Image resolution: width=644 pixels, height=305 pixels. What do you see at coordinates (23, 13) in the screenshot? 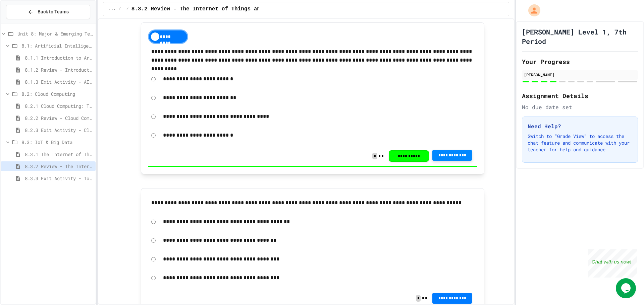
I see `p: Chat with us now!` at bounding box center [23, 13].